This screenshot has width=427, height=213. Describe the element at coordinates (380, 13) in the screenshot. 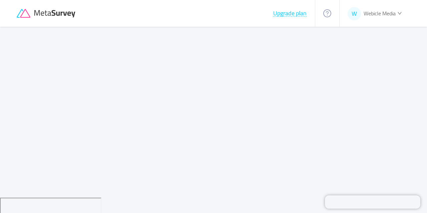

I see `span: Webicle Media` at that location.